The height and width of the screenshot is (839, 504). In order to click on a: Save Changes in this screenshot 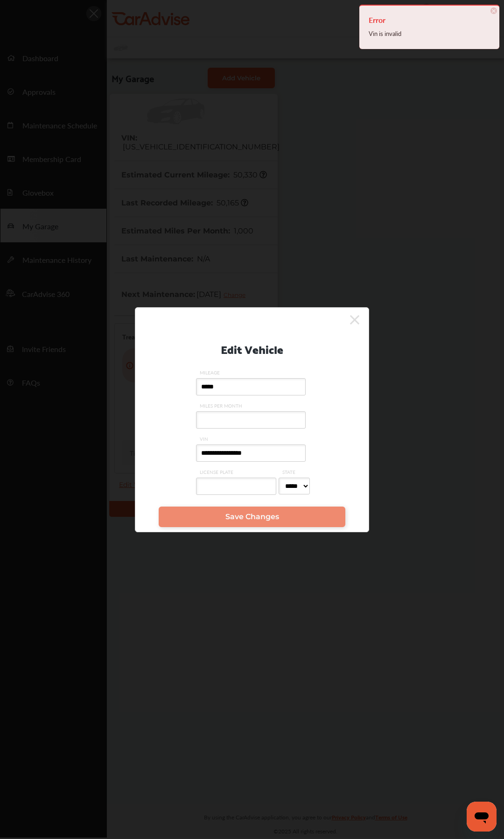, I will do `click(252, 517)`.